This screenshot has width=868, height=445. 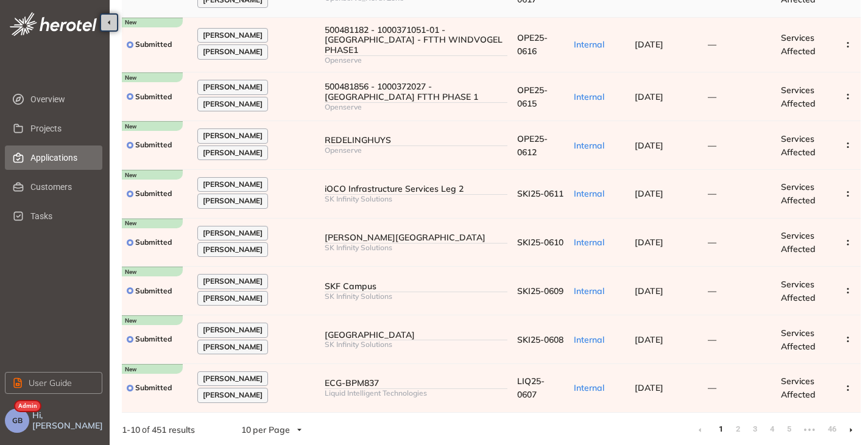 I want to click on span: Overview, so click(x=62, y=99).